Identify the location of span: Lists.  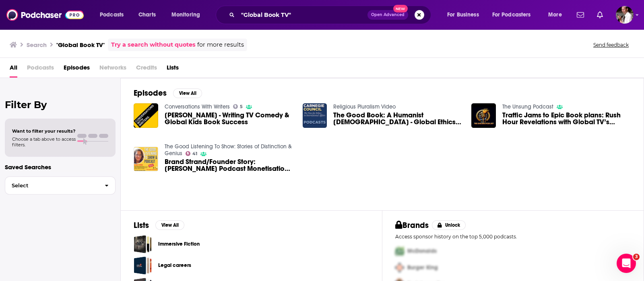
(173, 70).